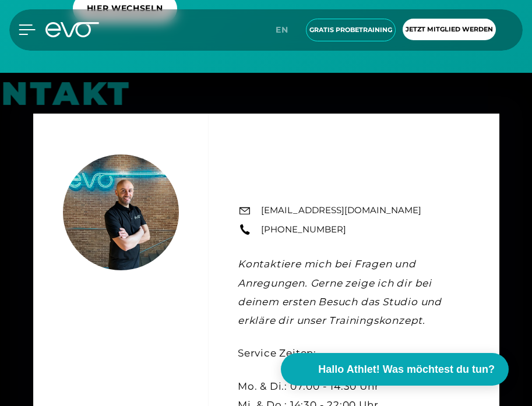  What do you see at coordinates (406, 370) in the screenshot?
I see `span: Hallo Athlet! Was möchtest du tun?` at bounding box center [406, 370].